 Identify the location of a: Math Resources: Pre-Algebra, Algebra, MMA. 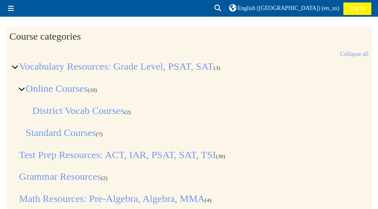
(112, 199).